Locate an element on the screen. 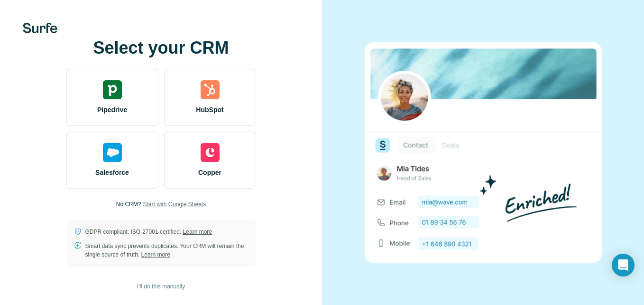 The image size is (644, 305). p: No CRM? is located at coordinates (129, 204).